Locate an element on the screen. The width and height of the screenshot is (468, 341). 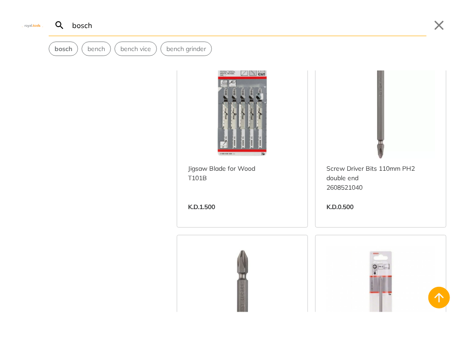
button: Close is located at coordinates (439, 25).